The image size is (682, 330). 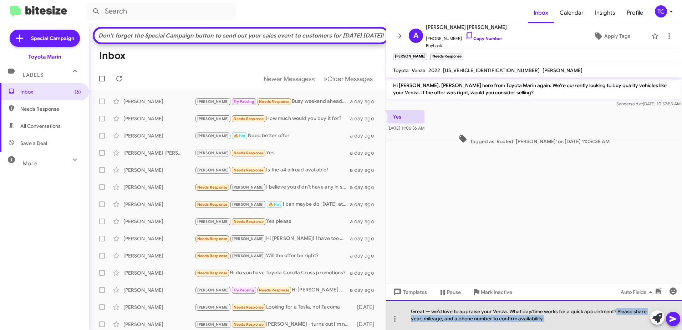 I want to click on div: Great — we’d love to appraise your Venza. What day/time works for a quick appointment? Please sha..., so click(x=534, y=315).